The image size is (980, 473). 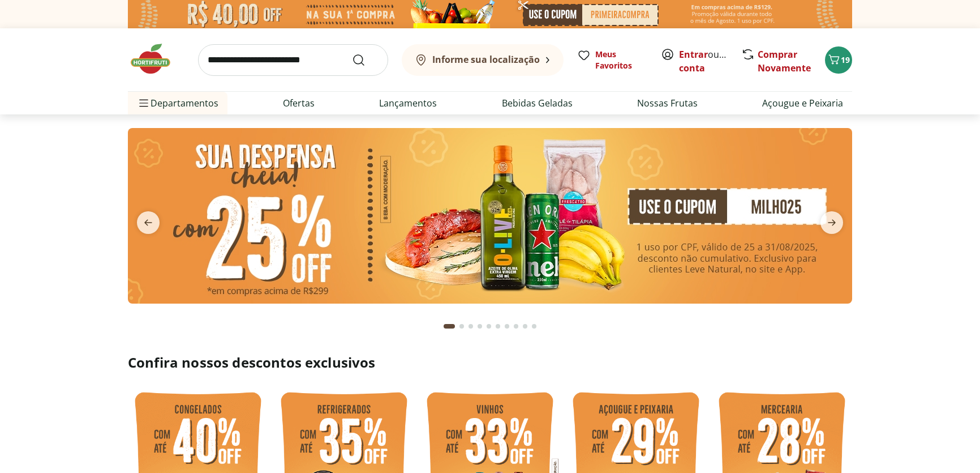 I want to click on button: Go to page 4 from fs-carousel, so click(x=480, y=326).